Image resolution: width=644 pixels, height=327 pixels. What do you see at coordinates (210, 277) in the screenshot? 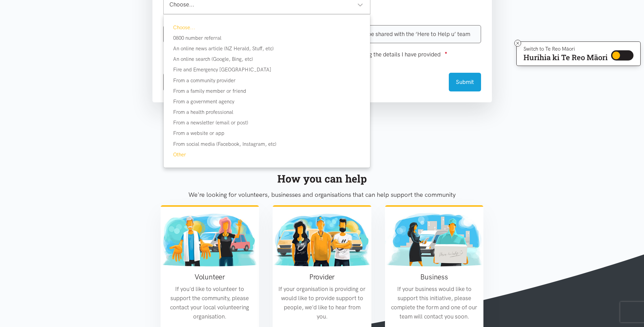
I see `h3: Volunteer` at bounding box center [210, 277].